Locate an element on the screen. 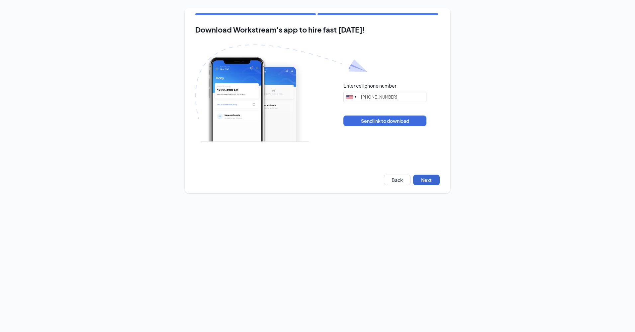 This screenshot has width=635, height=332. button: Back is located at coordinates (397, 180).